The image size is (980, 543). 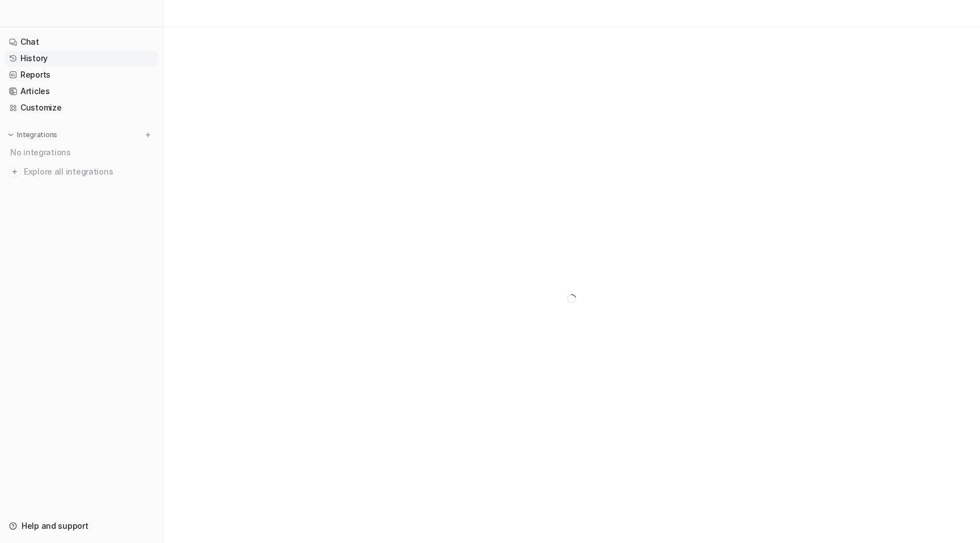 I want to click on img: expand menu, so click(x=11, y=135).